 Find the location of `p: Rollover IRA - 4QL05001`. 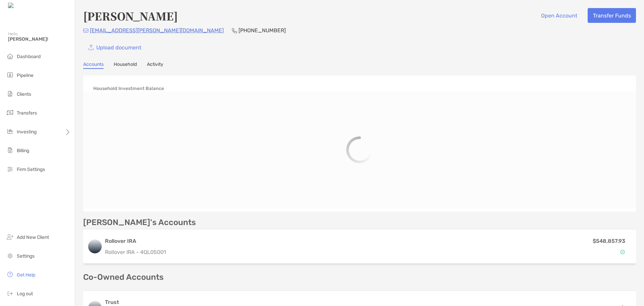

p: Rollover IRA - 4QL05001 is located at coordinates (302, 252).